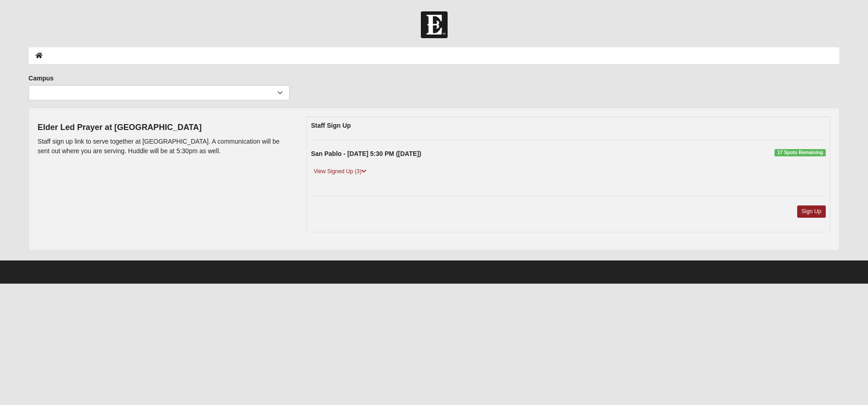  Describe the element at coordinates (41, 78) in the screenshot. I see `label: Campus` at that location.